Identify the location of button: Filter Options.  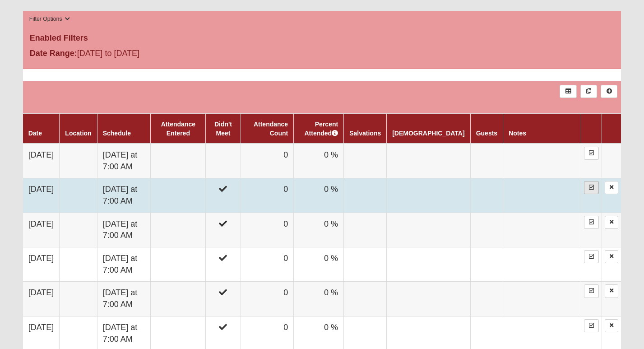
(50, 19).